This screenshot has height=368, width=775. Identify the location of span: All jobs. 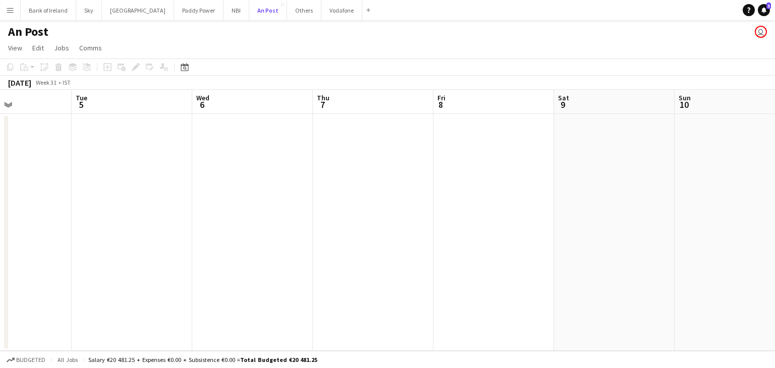
(68, 360).